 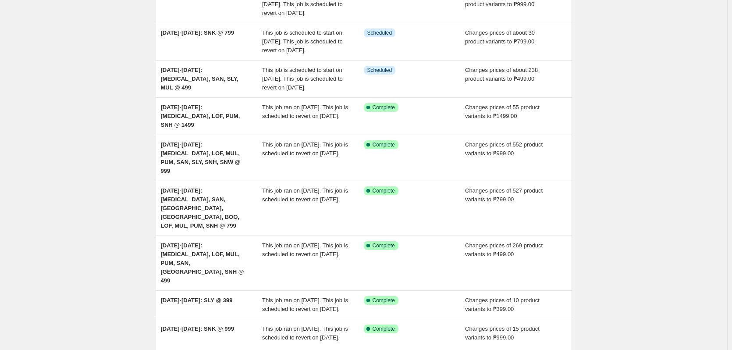 What do you see at coordinates (503, 249) in the screenshot?
I see `span: Changes prices of 269 product variants to ₱499.00` at bounding box center [503, 249].